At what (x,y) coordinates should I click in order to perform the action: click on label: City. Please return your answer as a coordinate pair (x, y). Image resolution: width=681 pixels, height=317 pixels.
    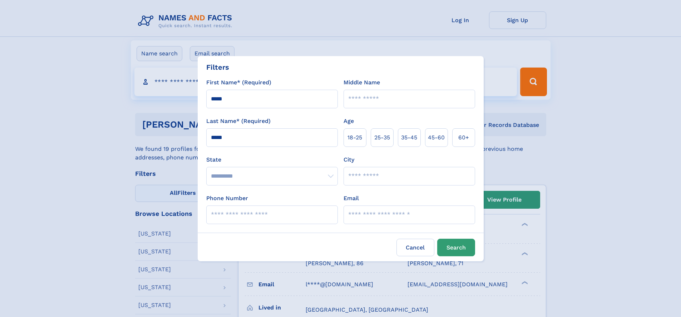
    Looking at the image, I should click on (349, 160).